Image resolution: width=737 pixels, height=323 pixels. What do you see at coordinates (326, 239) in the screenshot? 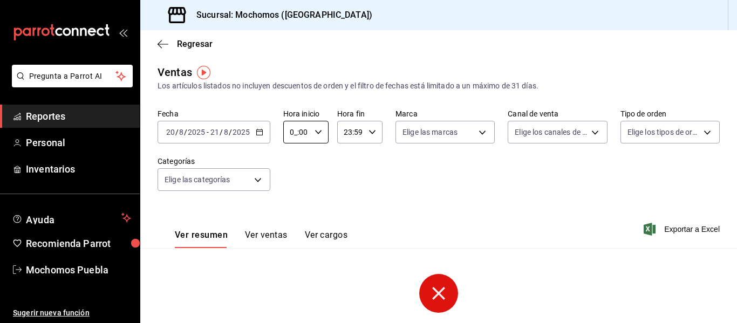
I see `button: Ver cargos` at bounding box center [326, 239].